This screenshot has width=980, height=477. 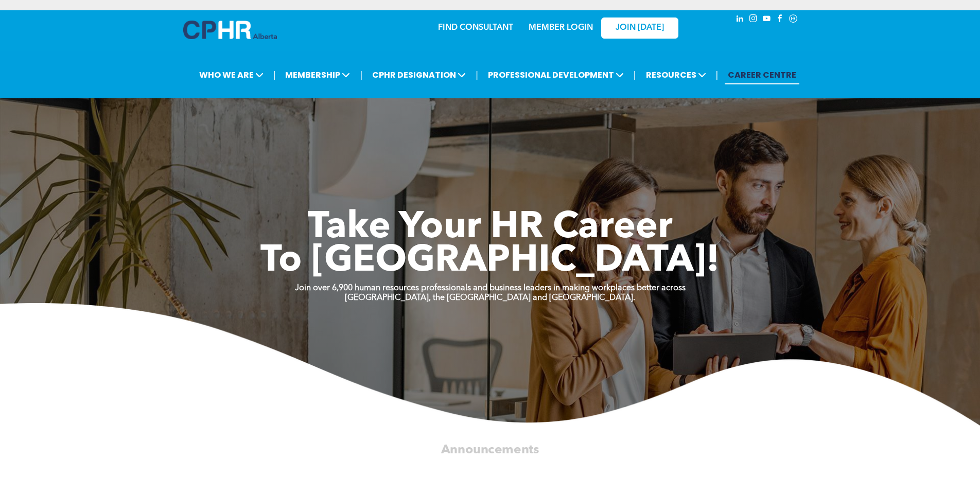 What do you see at coordinates (780, 20) in the screenshot?
I see `a: facebook` at bounding box center [780, 20].